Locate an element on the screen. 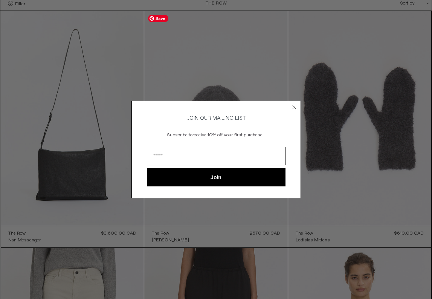 The image size is (432, 299). span: Subscribe to is located at coordinates (180, 135).